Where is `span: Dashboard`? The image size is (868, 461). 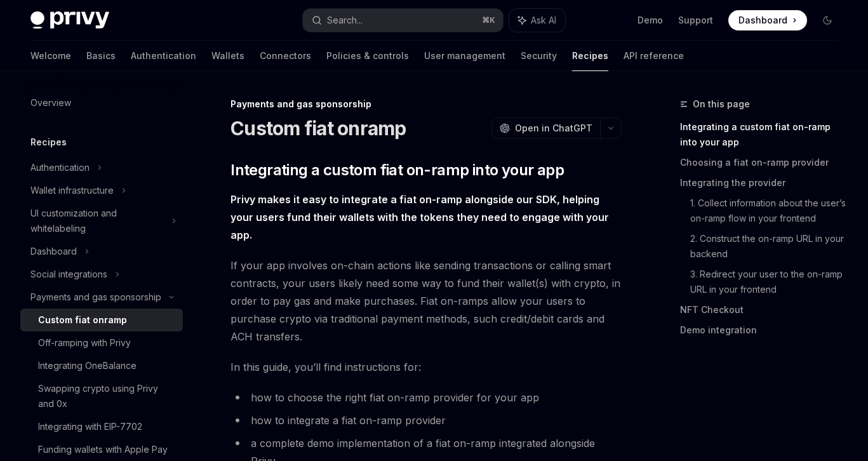 span: Dashboard is located at coordinates (762, 20).